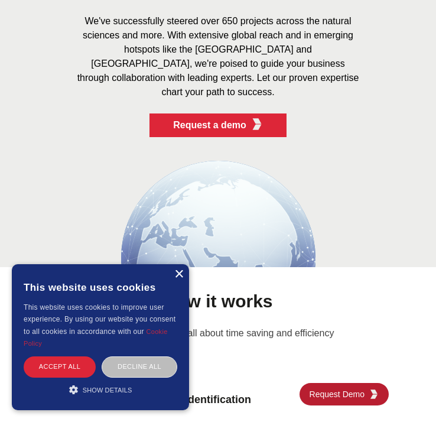 Image resolution: width=436 pixels, height=422 pixels. Describe the element at coordinates (374, 394) in the screenshot. I see `img: KGG` at that location.